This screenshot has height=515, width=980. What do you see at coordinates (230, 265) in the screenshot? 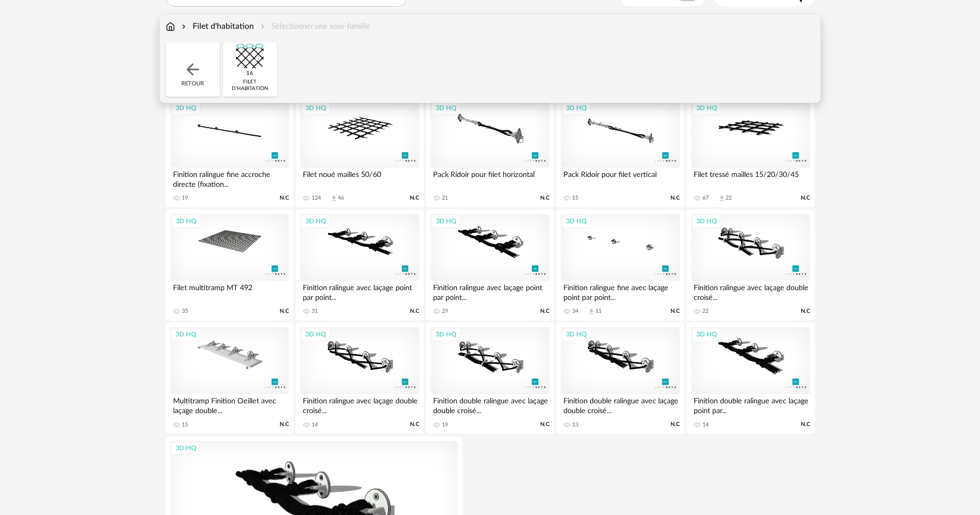
I see `a: 3D HQ Filet multitramp MT 492 35 N.C` at bounding box center [230, 265].